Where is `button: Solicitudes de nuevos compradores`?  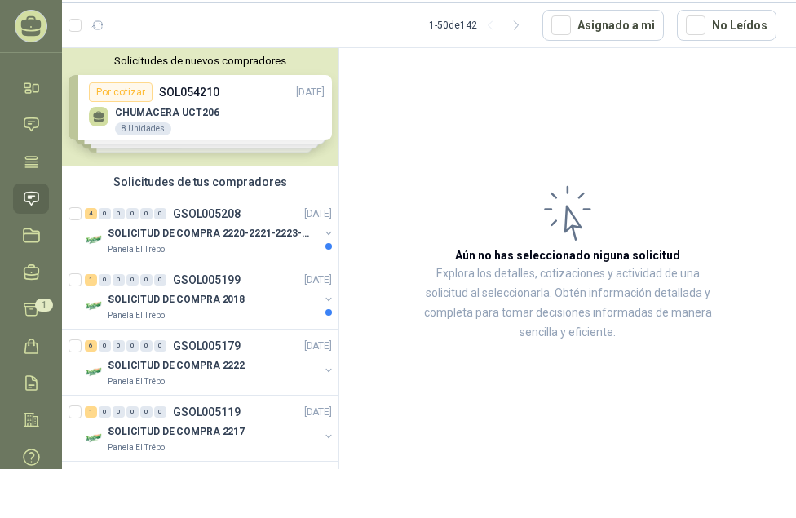 button: Solicitudes de nuevos compradores is located at coordinates (200, 60).